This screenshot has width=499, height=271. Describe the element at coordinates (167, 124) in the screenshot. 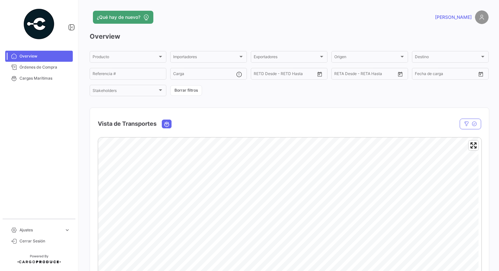

I see `button: Ocean` at that location.